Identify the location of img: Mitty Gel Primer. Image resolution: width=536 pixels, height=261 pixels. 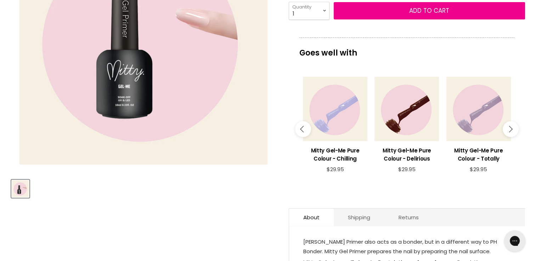
(20, 189).